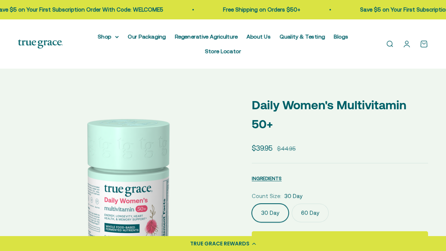 This screenshot has height=251, width=446. Describe the element at coordinates (258, 36) in the screenshot. I see `a: About Us` at that location.